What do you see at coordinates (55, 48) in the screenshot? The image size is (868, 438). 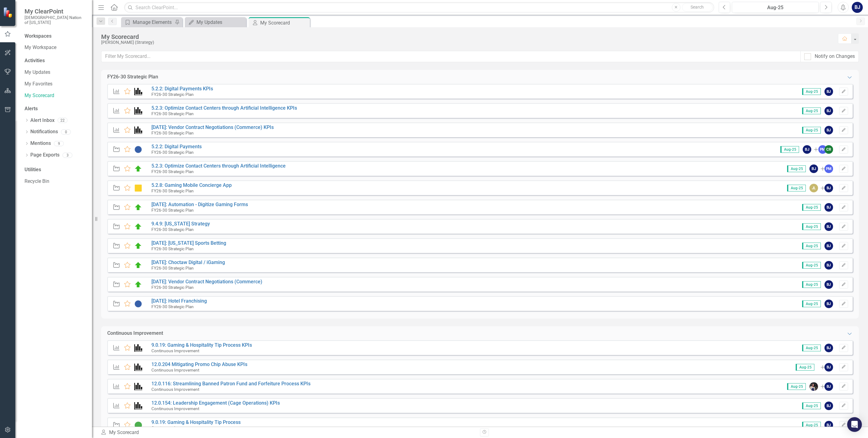 I see `a: My Workspace` at bounding box center [55, 48].